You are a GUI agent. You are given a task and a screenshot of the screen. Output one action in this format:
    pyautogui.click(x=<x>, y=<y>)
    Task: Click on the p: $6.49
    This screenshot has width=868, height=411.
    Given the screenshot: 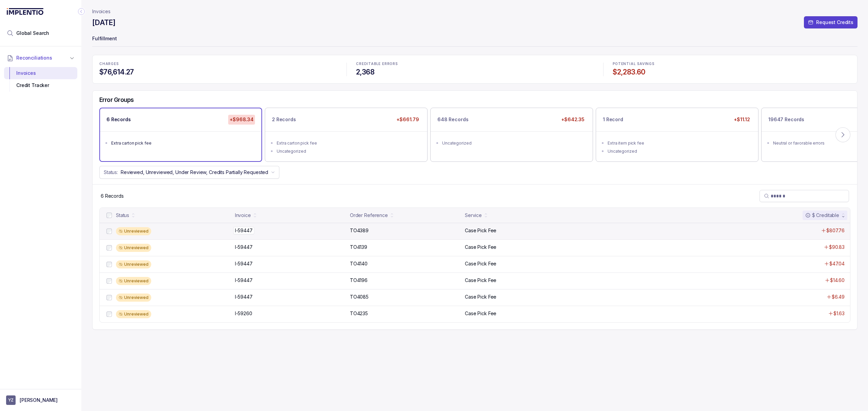 What is the action you would take?
    pyautogui.click(x=838, y=297)
    